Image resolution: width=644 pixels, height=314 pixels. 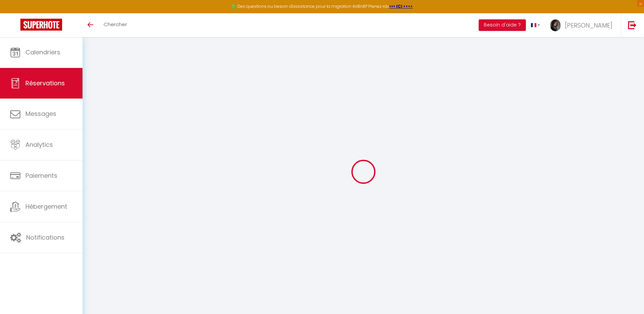 I want to click on span: Réservations, so click(x=46, y=83).